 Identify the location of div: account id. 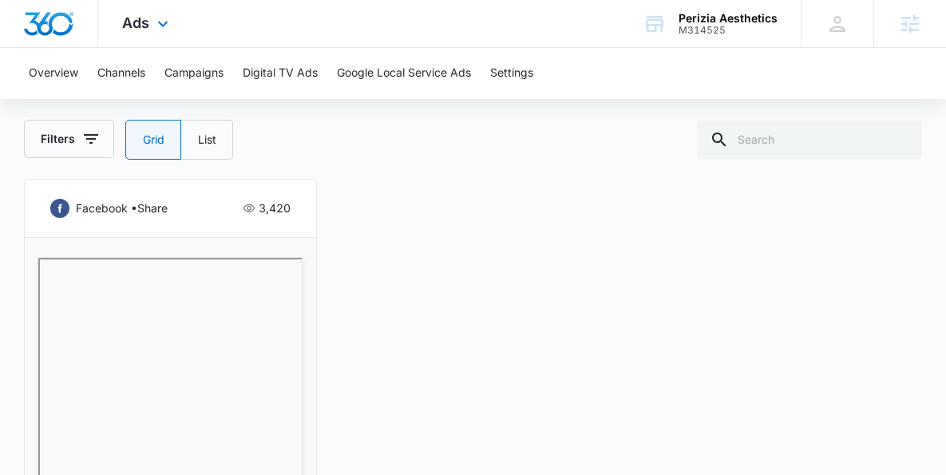
(728, 30).